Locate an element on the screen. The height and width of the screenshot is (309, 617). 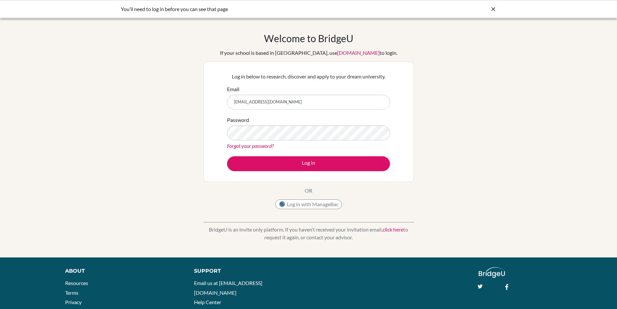
a: Terms is located at coordinates (72, 292).